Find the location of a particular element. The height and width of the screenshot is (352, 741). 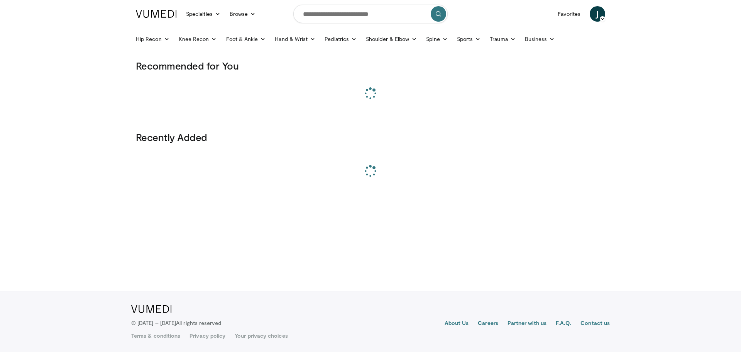

a: About Us is located at coordinates (456, 323).